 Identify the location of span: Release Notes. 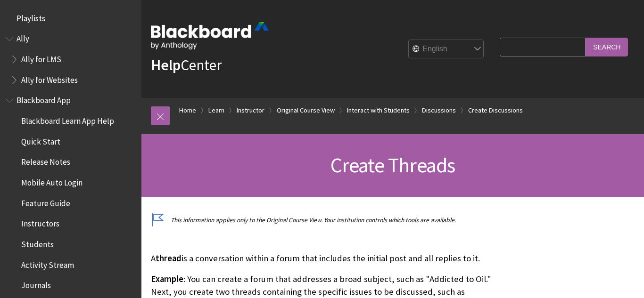
(45, 161).